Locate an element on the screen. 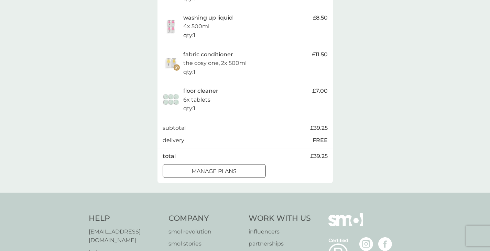 This screenshot has width=490, height=251. p: manage plans is located at coordinates (214, 171).